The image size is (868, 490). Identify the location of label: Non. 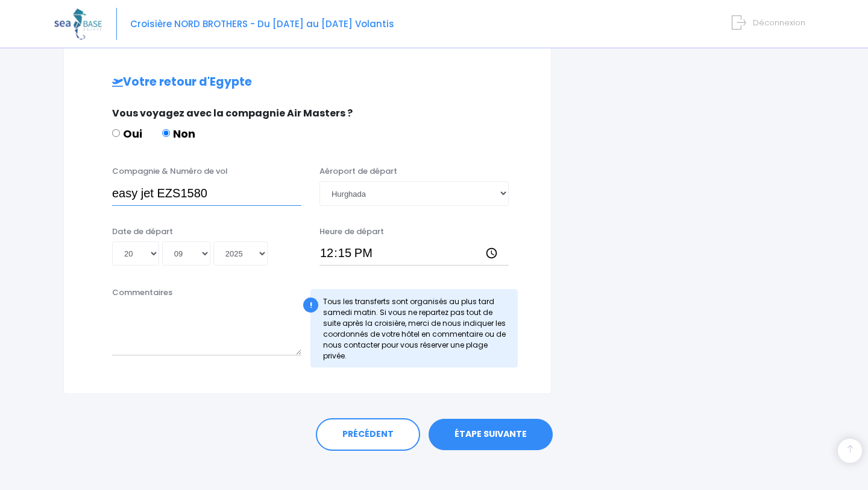
(178, 133).